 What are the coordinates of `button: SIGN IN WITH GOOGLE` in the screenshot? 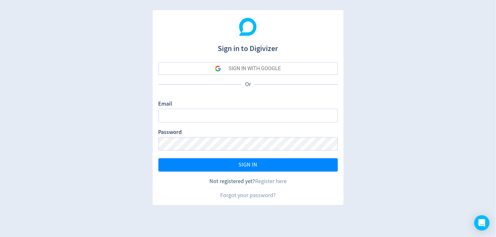 It's located at (248, 69).